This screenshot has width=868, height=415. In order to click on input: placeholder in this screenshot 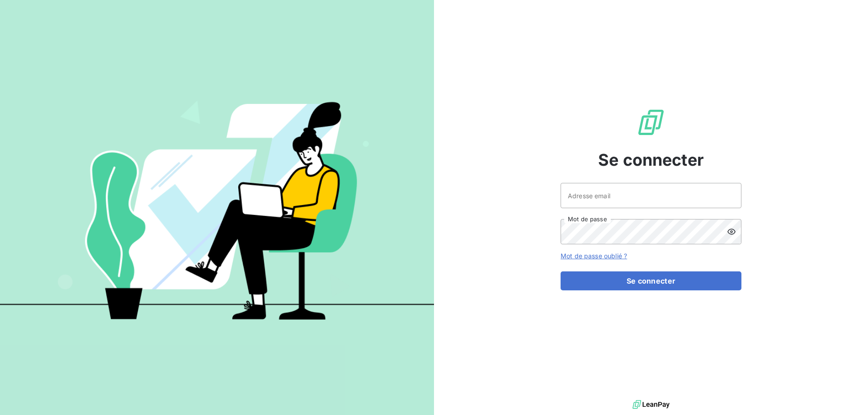, I will do `click(651, 196)`.